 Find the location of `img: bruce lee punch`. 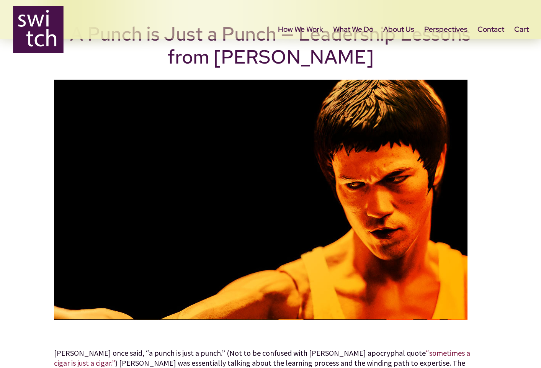

img: bruce lee punch is located at coordinates (261, 199).